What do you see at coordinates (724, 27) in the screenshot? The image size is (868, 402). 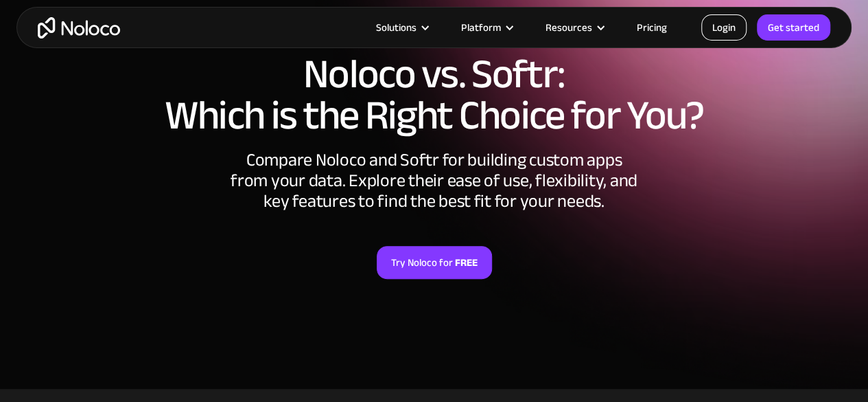 I see `a: Login` at bounding box center [724, 27].